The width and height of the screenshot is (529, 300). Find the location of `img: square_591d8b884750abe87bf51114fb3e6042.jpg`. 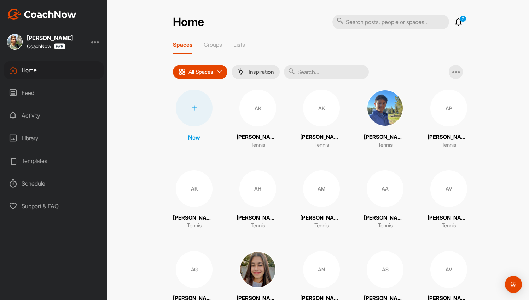

img: square_591d8b884750abe87bf51114fb3e6042.jpg is located at coordinates (385, 108).